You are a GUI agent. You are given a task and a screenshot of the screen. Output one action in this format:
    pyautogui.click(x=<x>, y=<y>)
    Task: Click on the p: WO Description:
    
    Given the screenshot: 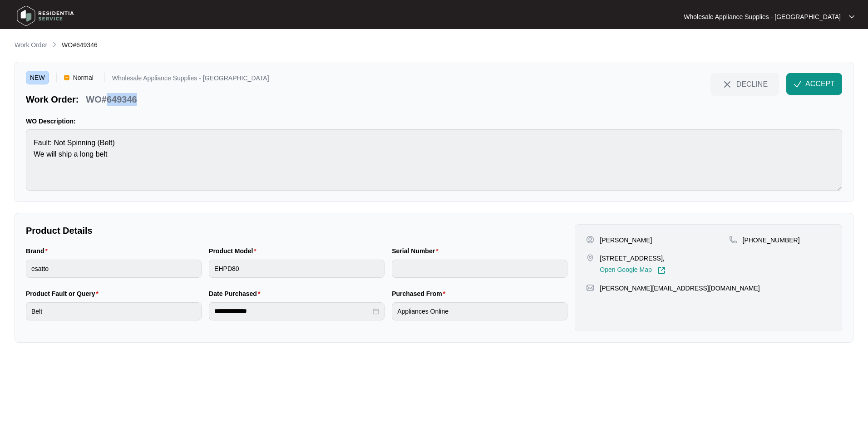 What is the action you would take?
    pyautogui.click(x=434, y=121)
    